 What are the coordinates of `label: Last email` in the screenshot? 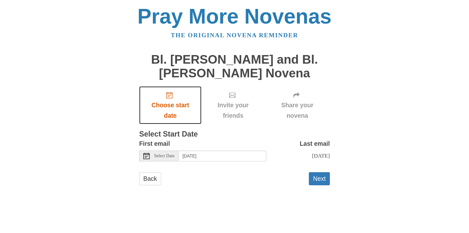 It's located at (315, 143).